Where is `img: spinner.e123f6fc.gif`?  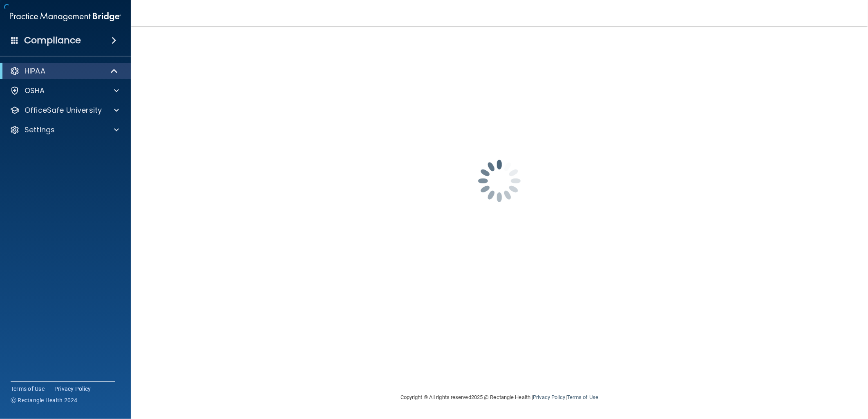 img: spinner.e123f6fc.gif is located at coordinates (499, 181).